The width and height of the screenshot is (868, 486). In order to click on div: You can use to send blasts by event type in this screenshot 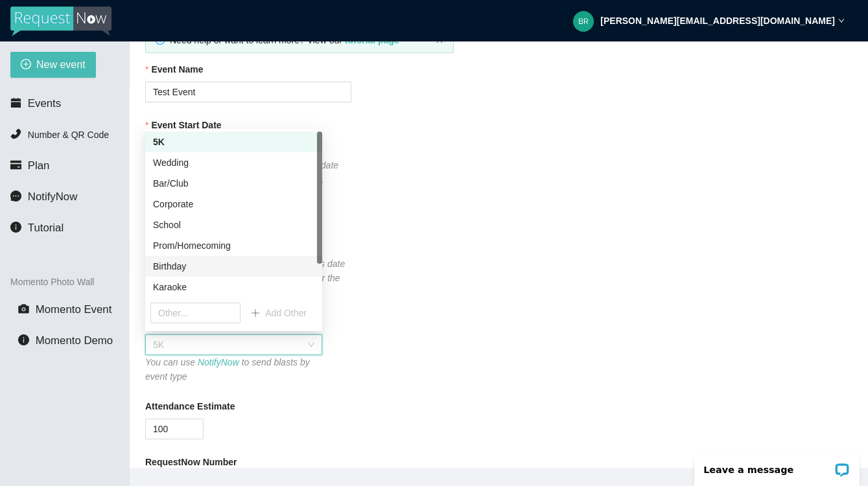, I will do `click(233, 369)`.